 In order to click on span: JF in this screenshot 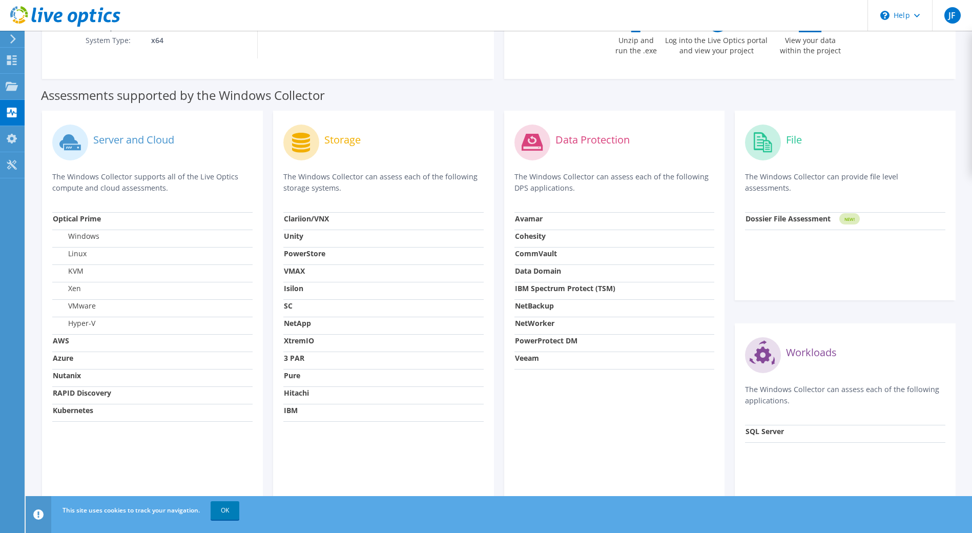, I will do `click(952, 15)`.